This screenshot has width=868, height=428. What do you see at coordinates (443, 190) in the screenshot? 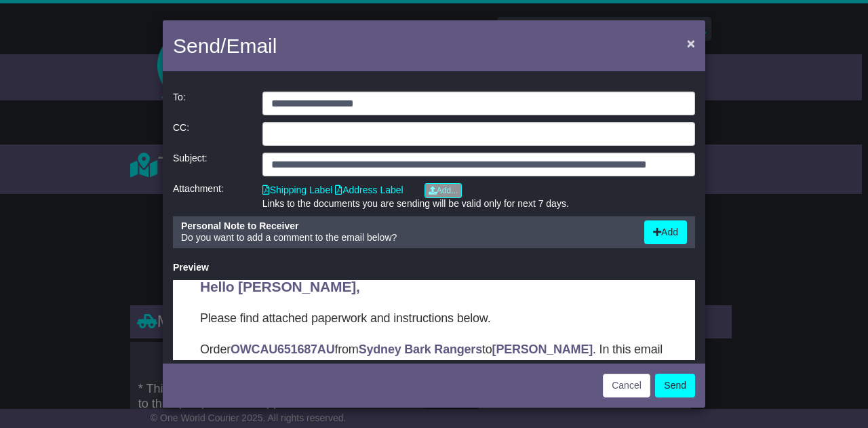
I see `a: Add...` at bounding box center [443, 190].